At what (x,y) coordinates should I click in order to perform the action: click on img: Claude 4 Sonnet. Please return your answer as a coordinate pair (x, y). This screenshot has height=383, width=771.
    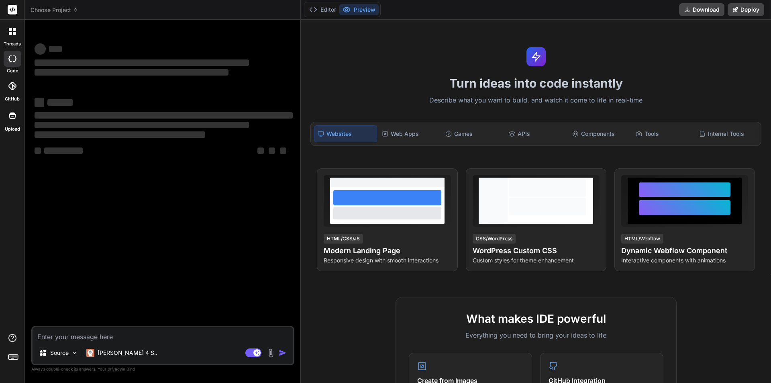
    Looking at the image, I should click on (90, 352).